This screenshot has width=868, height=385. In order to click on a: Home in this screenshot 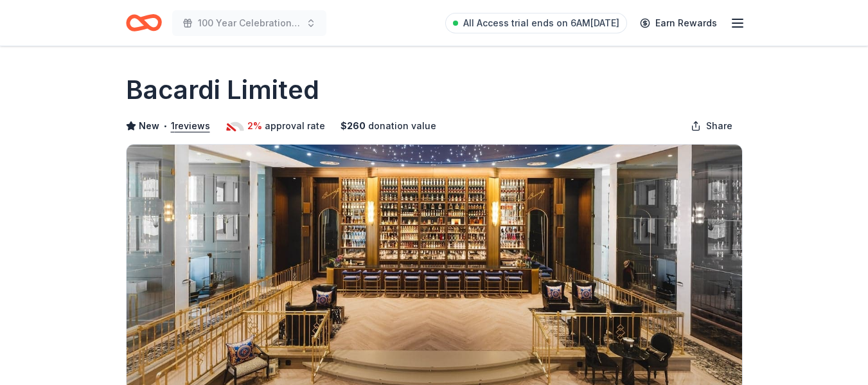, I will do `click(144, 22)`.